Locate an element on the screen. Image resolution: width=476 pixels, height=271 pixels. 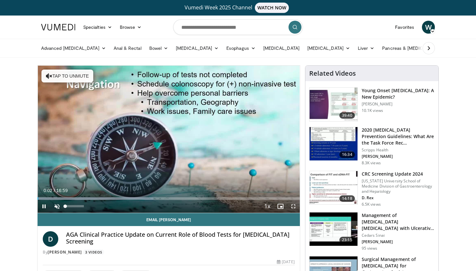
p: 10.1K views is located at coordinates (372, 111).